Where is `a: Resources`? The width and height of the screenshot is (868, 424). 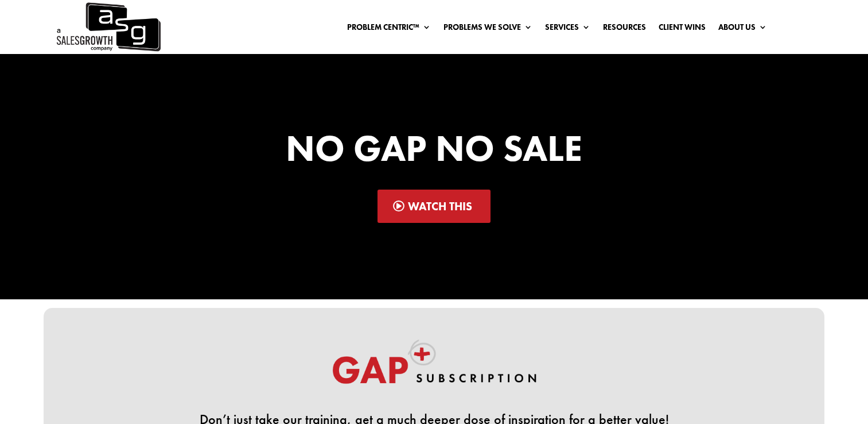 a: Resources is located at coordinates (624, 30).